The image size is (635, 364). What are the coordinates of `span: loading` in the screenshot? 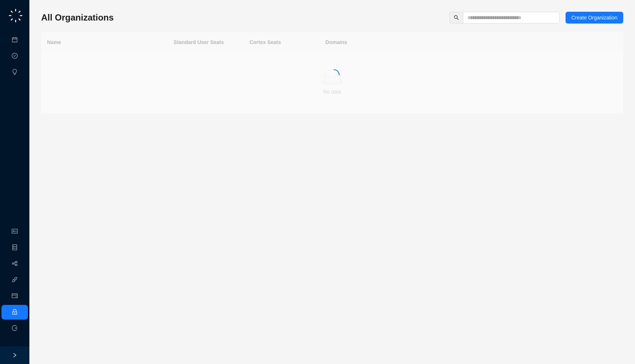 It's located at (334, 75).